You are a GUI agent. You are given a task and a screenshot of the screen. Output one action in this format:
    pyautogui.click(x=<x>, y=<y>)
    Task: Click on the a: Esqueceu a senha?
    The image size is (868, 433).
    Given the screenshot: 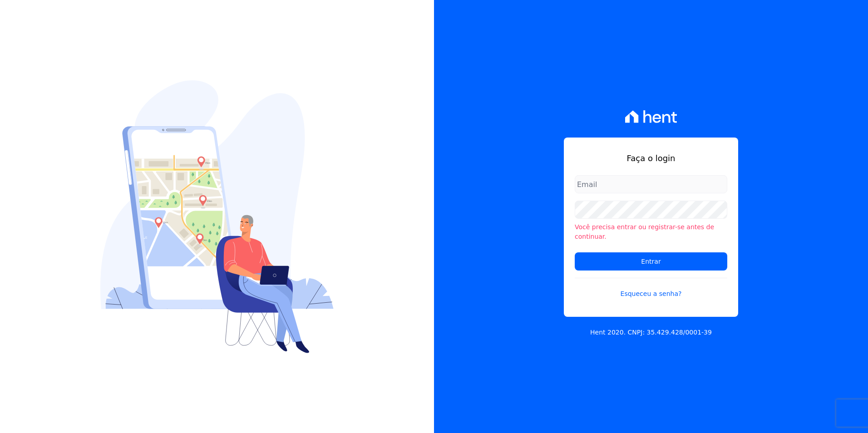 What is the action you would take?
    pyautogui.click(x=651, y=288)
    